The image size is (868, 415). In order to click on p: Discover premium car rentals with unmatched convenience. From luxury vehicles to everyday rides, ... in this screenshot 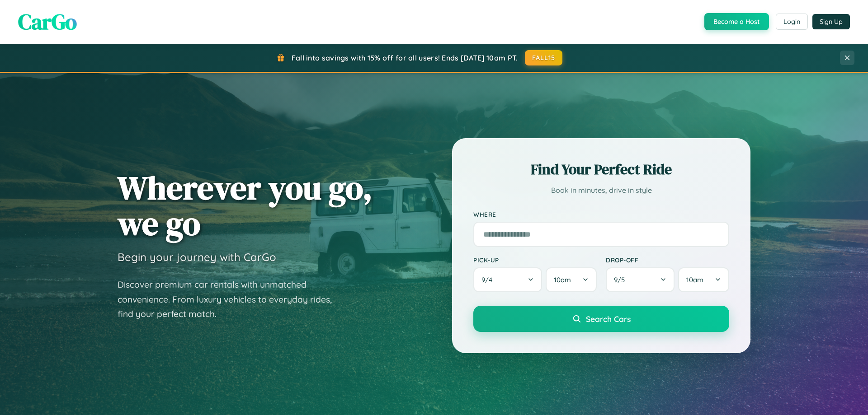, I will do `click(230, 300)`.